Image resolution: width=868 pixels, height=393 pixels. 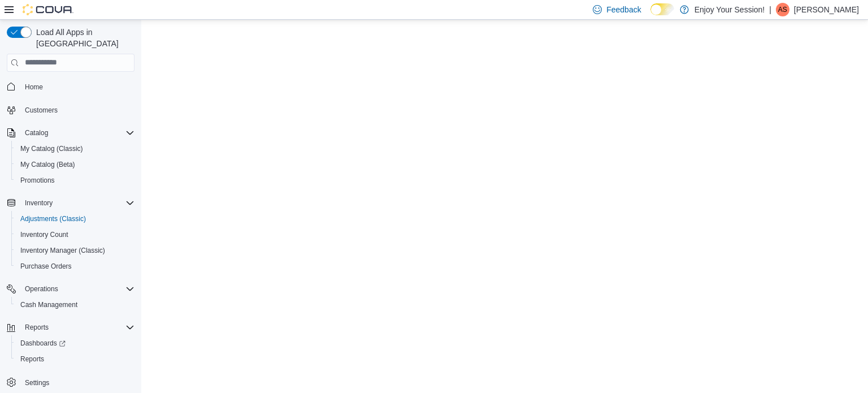 I want to click on button: My Catalog (Classic), so click(x=75, y=148).